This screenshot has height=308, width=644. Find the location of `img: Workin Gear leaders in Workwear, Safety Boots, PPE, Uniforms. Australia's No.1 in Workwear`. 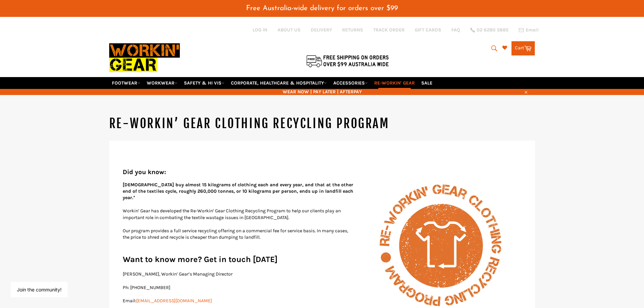

img: Workin Gear leaders in Workwear, Safety Boots, PPE, Uniforms. Australia's No.1 in Workwear is located at coordinates (145, 57).